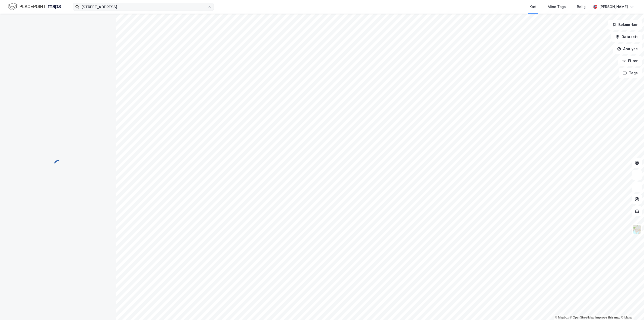 The height and width of the screenshot is (320, 644). I want to click on button: Tags, so click(630, 73).